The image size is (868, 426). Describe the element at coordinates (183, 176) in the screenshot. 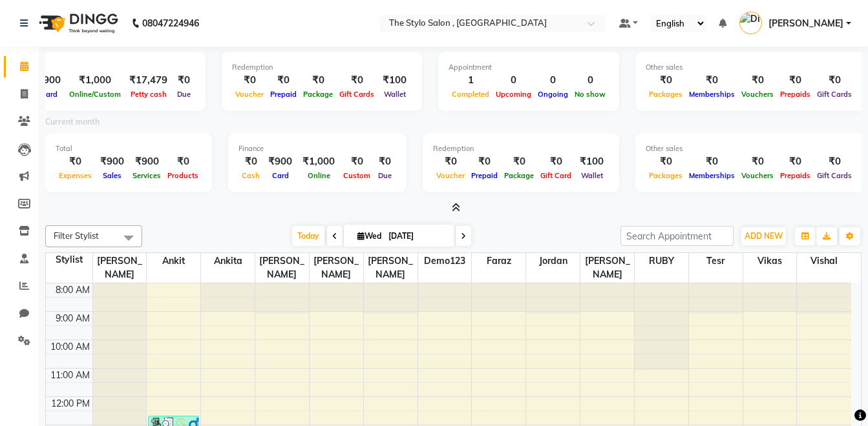

I see `span: Products` at that location.